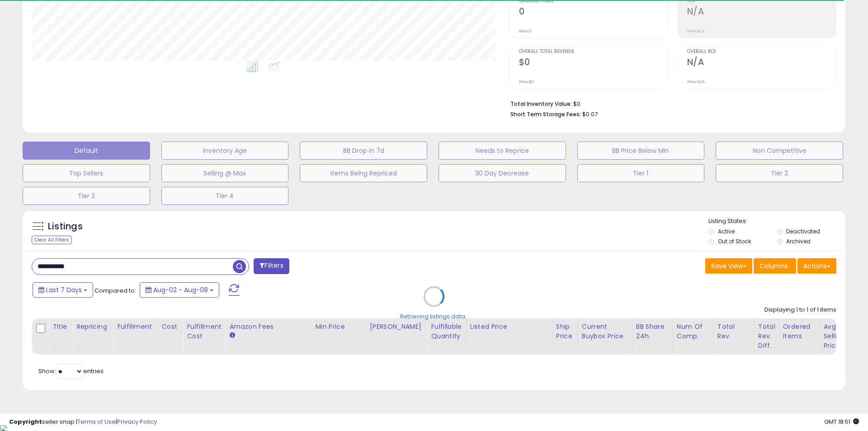 This screenshot has height=431, width=868. I want to click on span: Overall ROI, so click(762, 52).